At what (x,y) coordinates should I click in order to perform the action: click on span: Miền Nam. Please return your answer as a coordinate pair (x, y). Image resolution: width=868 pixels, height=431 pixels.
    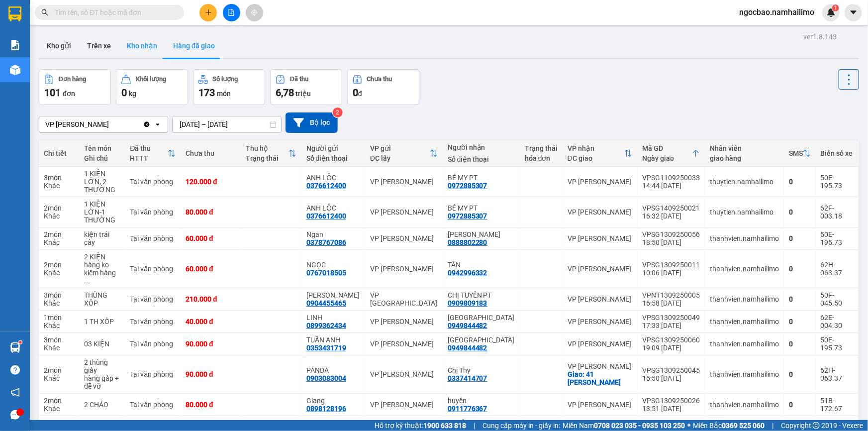
    Looking at the image, I should click on (624, 426).